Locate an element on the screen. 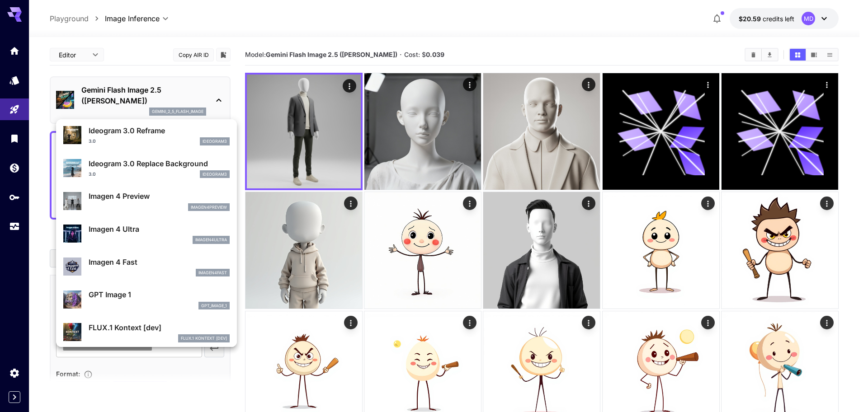  div: Imagen 4 Previewimagen4preview is located at coordinates (147, 201).